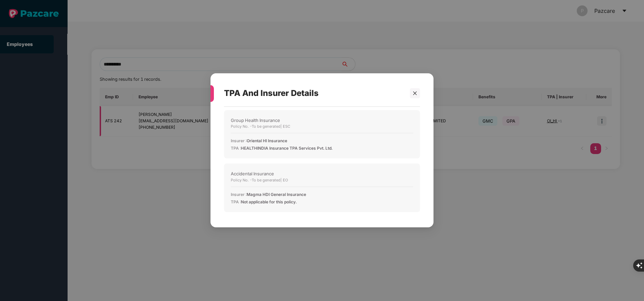 The image size is (644, 301). What do you see at coordinates (287, 148) in the screenshot?
I see `span: HEALTHINDIA Insurance TPA Services Pvt. Ltd.` at bounding box center [287, 148].